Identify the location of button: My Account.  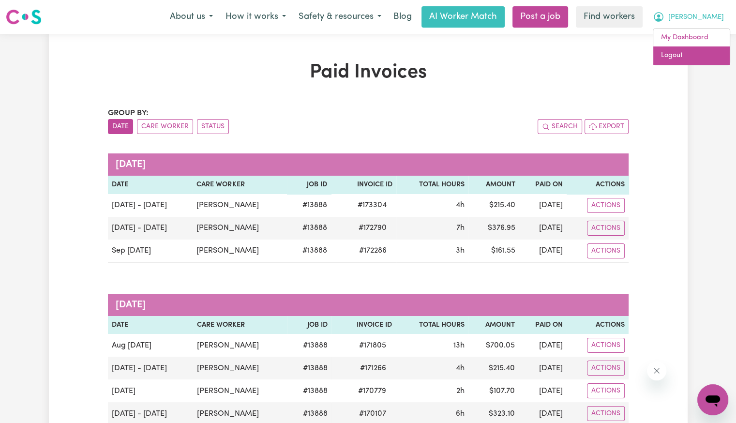
(688, 17).